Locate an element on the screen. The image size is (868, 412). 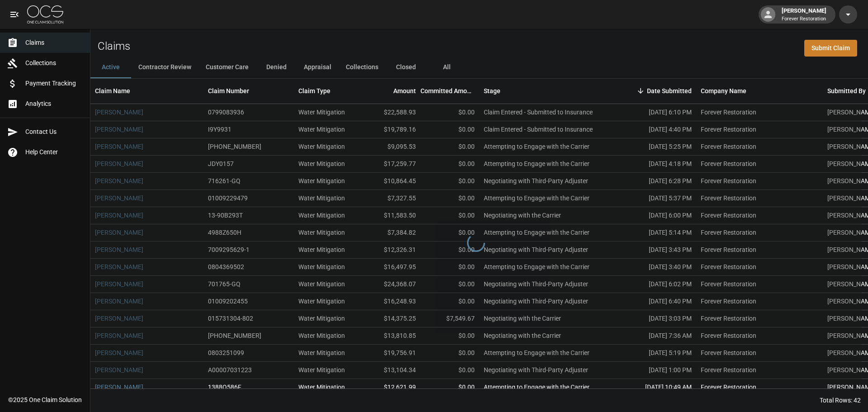
button: Closed is located at coordinates (406, 67).